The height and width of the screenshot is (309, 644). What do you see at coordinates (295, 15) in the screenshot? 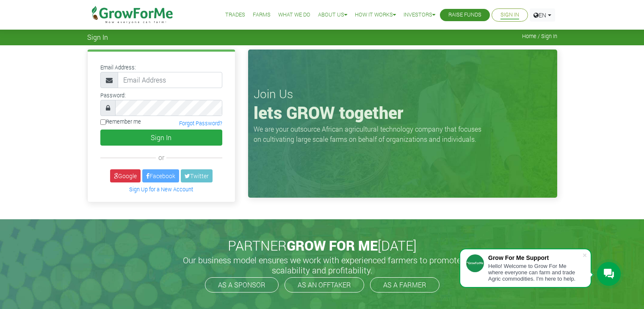
I see `a: What We Do` at bounding box center [295, 15].